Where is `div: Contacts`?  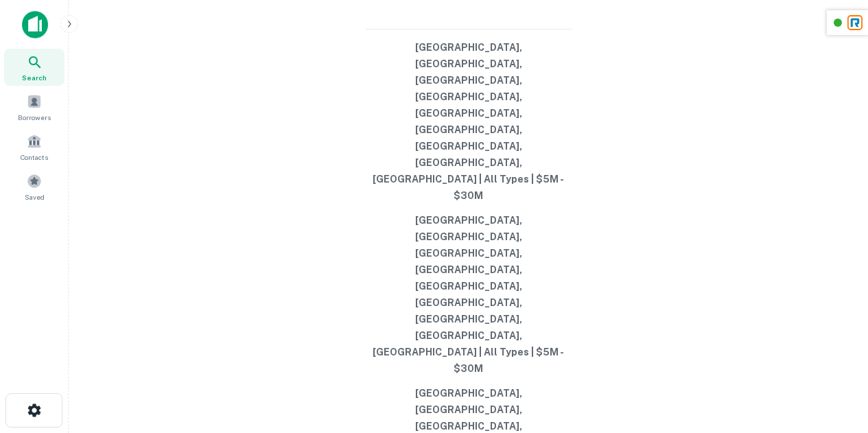
div: Contacts is located at coordinates (34, 147).